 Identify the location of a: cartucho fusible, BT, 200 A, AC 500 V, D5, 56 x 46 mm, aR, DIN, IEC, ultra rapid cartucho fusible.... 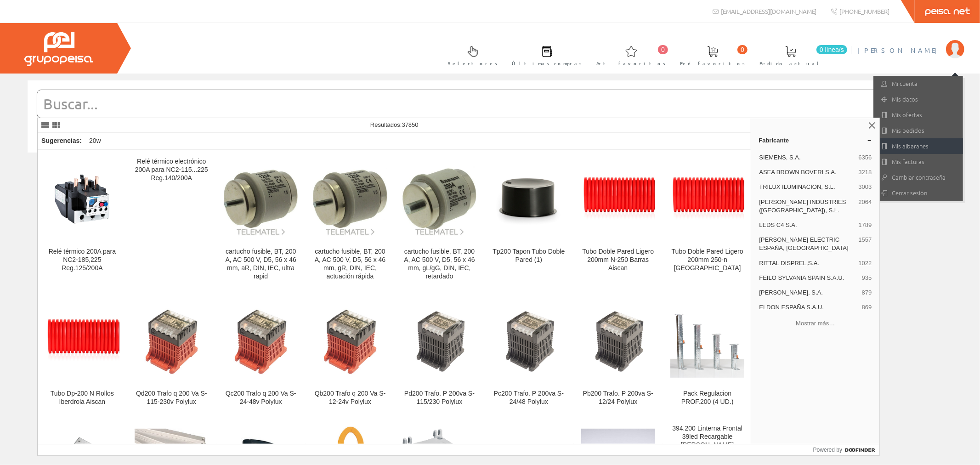
(261, 221).